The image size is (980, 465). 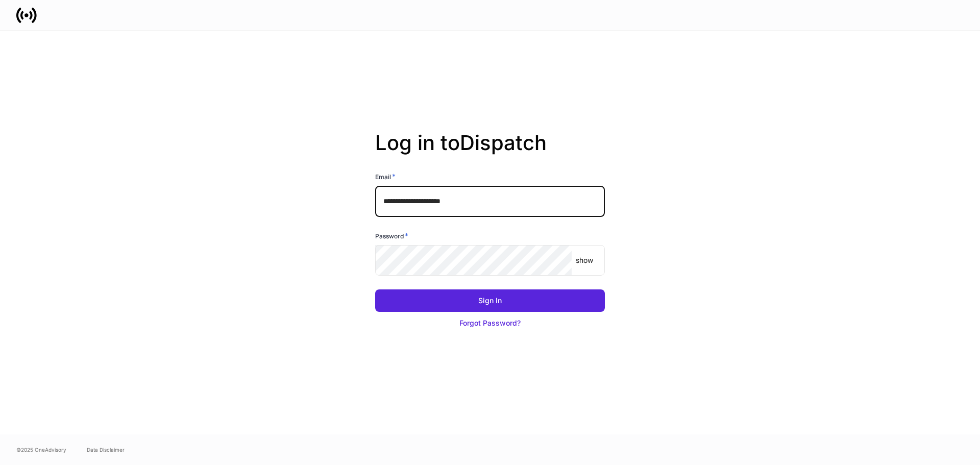 What do you see at coordinates (42, 450) in the screenshot?
I see `span: © 2025 OneAdvisory` at bounding box center [42, 450].